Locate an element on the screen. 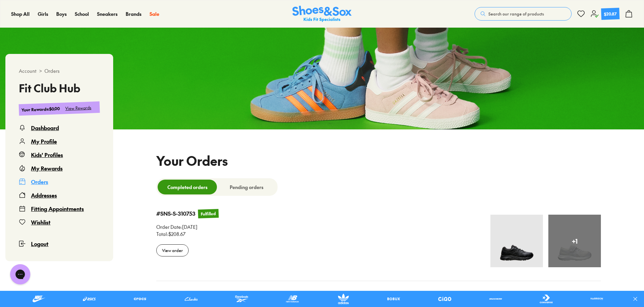 This screenshot has width=644, height=307. div: Fulfilled is located at coordinates (208, 214).